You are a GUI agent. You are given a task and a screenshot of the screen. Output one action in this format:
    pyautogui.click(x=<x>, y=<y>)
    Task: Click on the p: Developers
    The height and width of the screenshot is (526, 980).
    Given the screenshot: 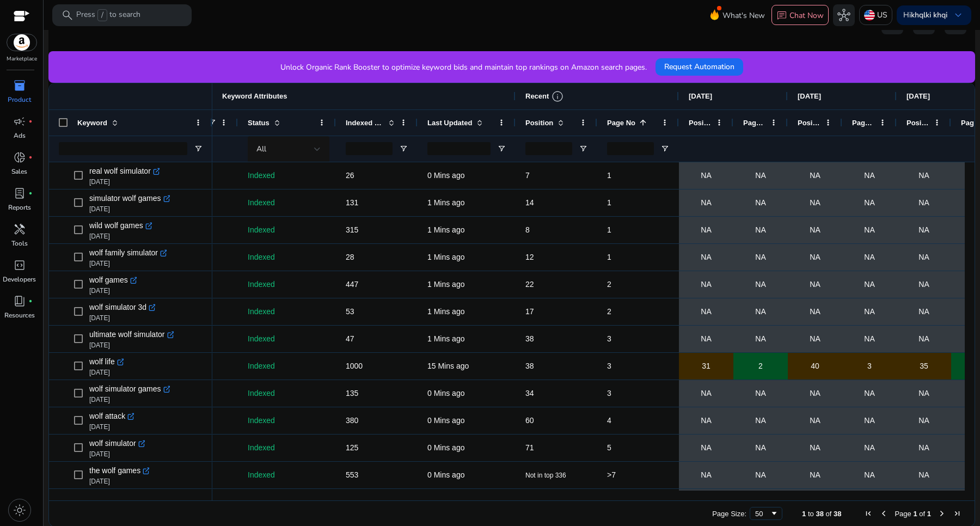 What is the action you would take?
    pyautogui.click(x=19, y=280)
    